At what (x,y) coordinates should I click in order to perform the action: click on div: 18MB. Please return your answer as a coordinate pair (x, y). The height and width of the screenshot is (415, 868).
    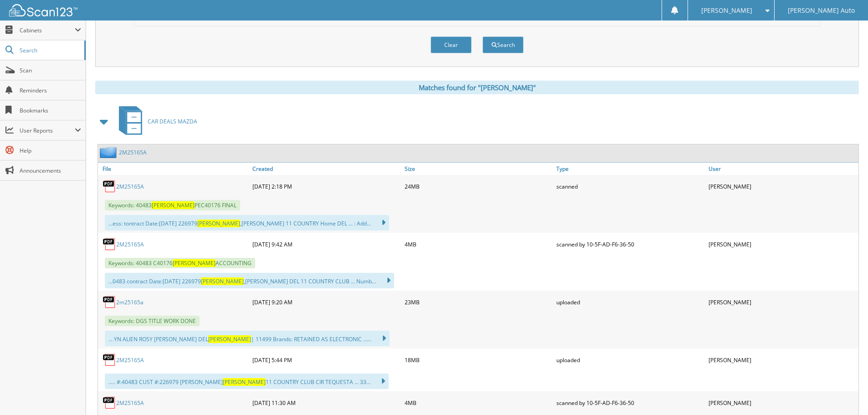
    Looking at the image, I should click on (478, 360).